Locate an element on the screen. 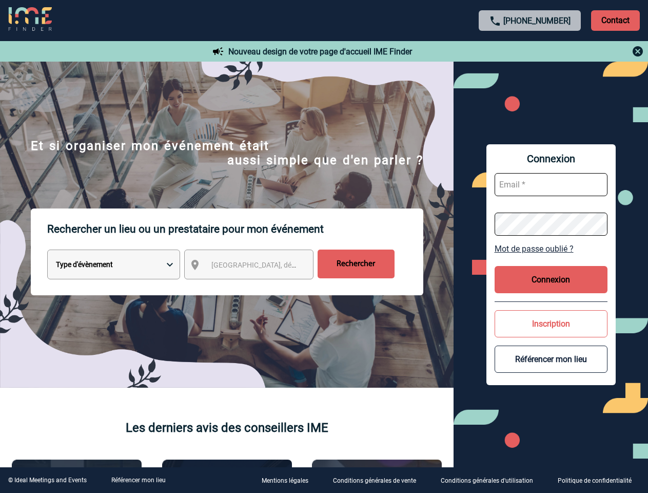  button: Référencer mon lieu is located at coordinates (551, 359).